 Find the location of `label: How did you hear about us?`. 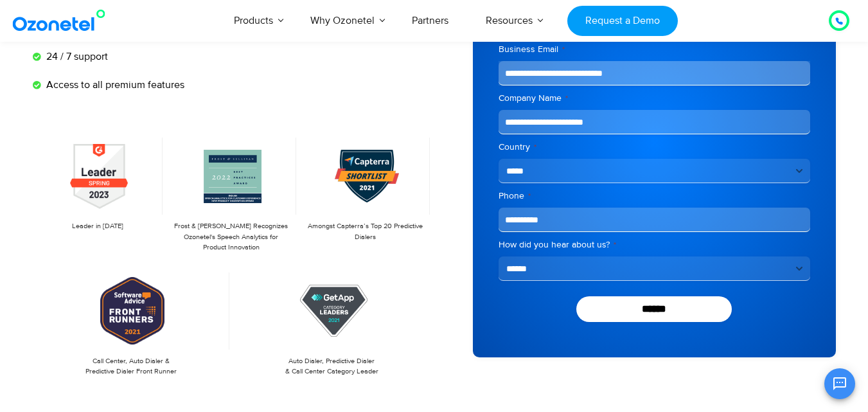

label: How did you hear about us? is located at coordinates (654, 244).